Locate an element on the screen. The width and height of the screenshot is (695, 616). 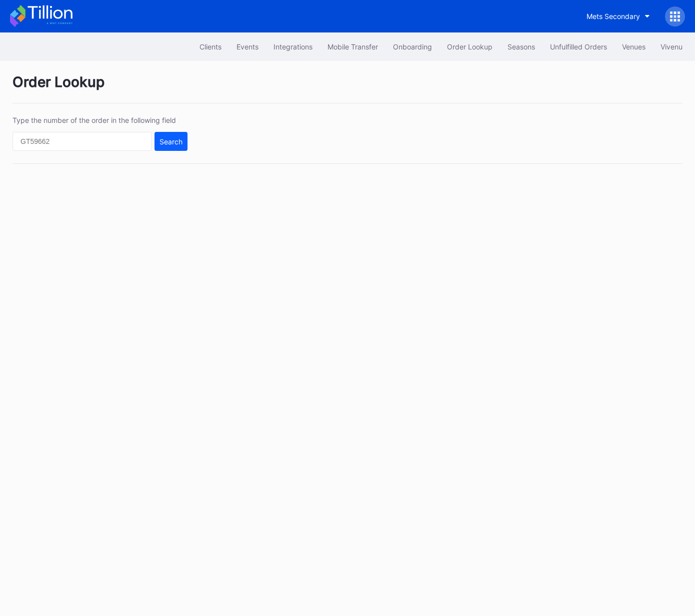
button: Events is located at coordinates (247, 46).